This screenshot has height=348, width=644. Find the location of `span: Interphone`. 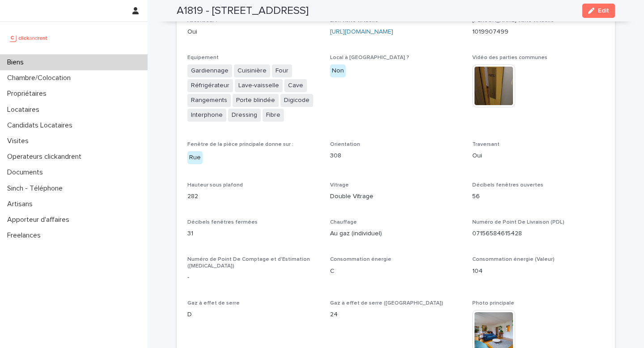

span: Interphone is located at coordinates (207, 115).